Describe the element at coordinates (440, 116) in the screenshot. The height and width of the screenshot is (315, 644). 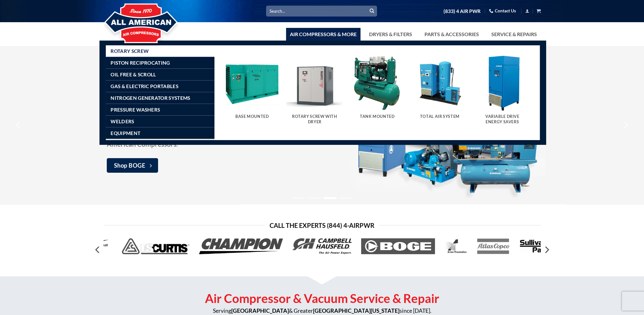
I see `h5: Total Air System` at that location.